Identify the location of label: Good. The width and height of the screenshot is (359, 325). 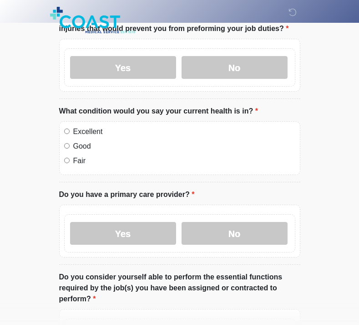
(184, 146).